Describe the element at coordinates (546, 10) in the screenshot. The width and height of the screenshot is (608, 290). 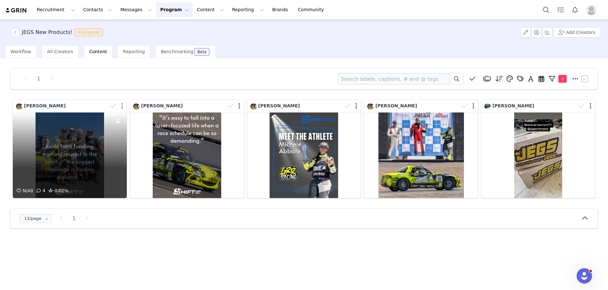
I see `button: Search` at that location.